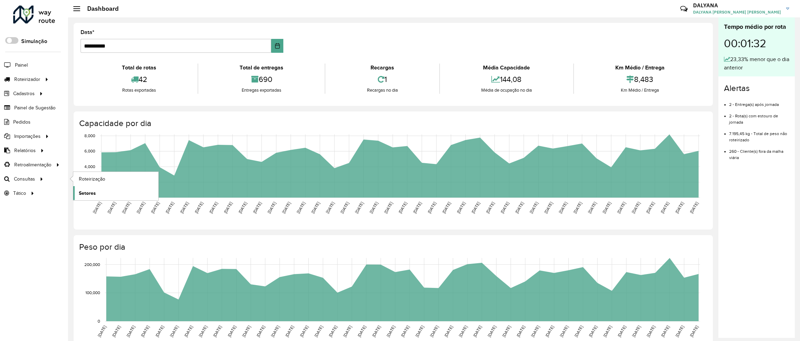  I want to click on button: Choose Date, so click(277, 46).